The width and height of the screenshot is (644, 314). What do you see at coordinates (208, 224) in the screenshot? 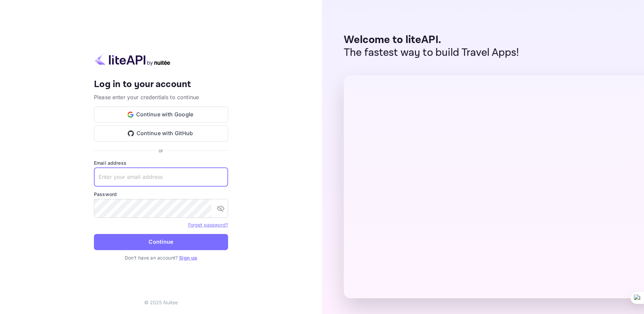
I see `a: Forget password?` at bounding box center [208, 224].